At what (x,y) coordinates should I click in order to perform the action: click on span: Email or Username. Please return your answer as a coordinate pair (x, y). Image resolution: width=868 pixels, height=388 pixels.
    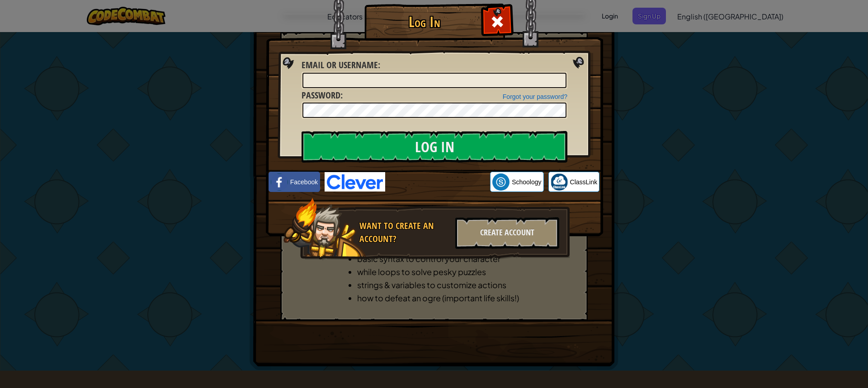
    Looking at the image, I should click on (339, 65).